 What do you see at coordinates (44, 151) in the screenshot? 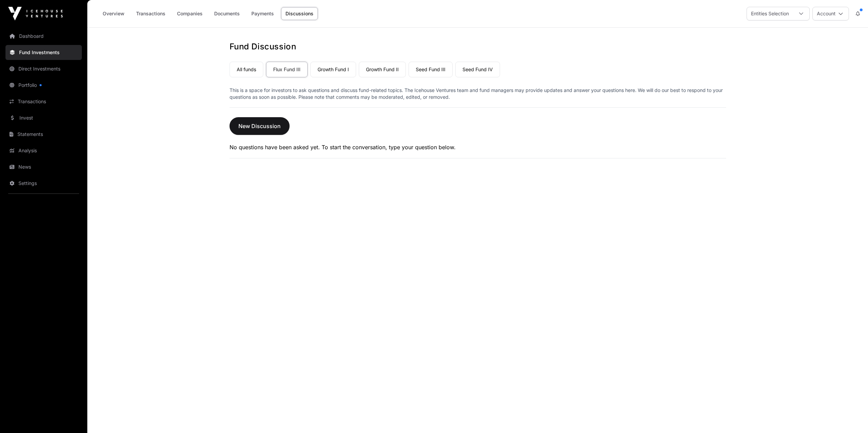
I see `a: Analysis` at bounding box center [44, 151].